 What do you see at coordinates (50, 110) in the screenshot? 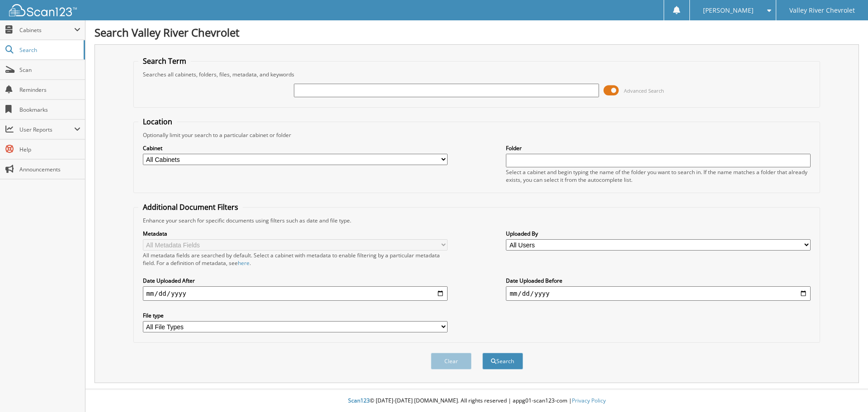
I see `span: Bookmarks` at bounding box center [50, 110].